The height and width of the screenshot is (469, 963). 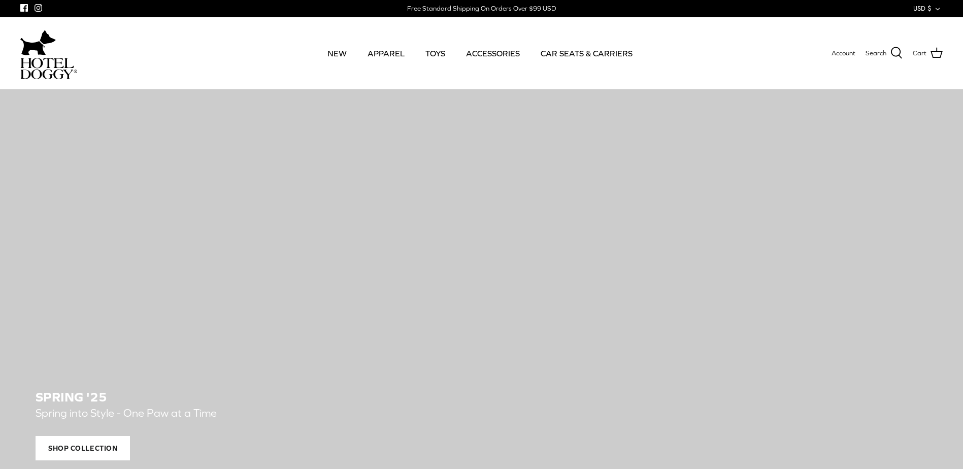 I want to click on a: Instagram, so click(x=38, y=8).